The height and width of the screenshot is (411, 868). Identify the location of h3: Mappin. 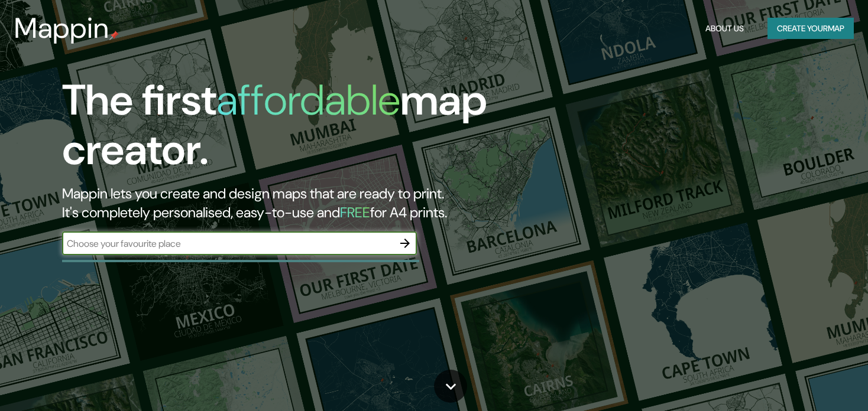
(61, 29).